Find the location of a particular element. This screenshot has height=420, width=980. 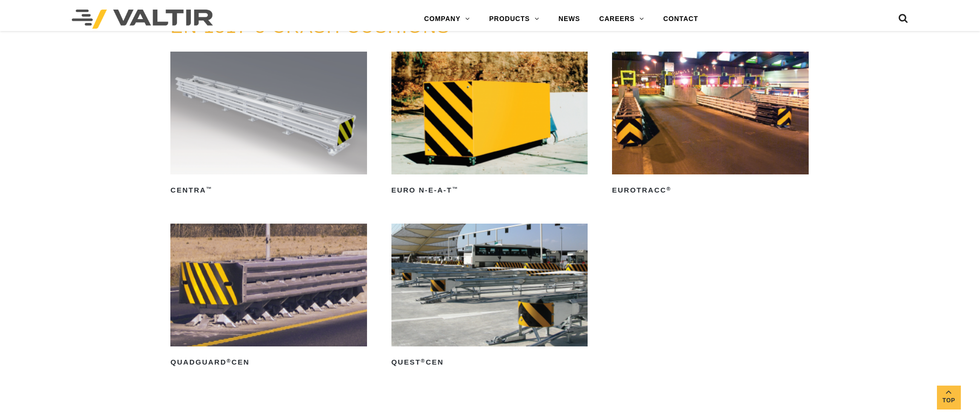

a: CONTACT is located at coordinates (680, 19).